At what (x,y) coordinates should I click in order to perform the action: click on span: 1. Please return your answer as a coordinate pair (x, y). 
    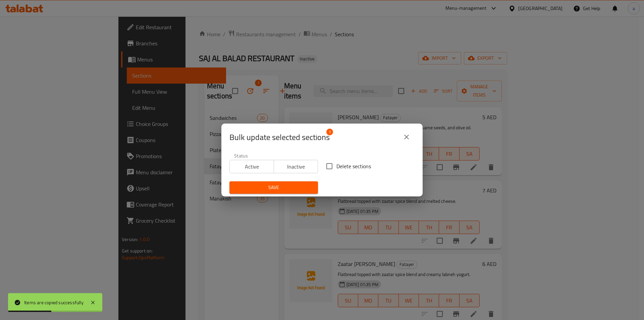
    Looking at the image, I should click on (330, 132).